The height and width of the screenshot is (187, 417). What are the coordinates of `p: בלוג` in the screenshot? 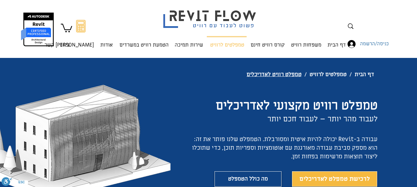 It's located at (65, 45).